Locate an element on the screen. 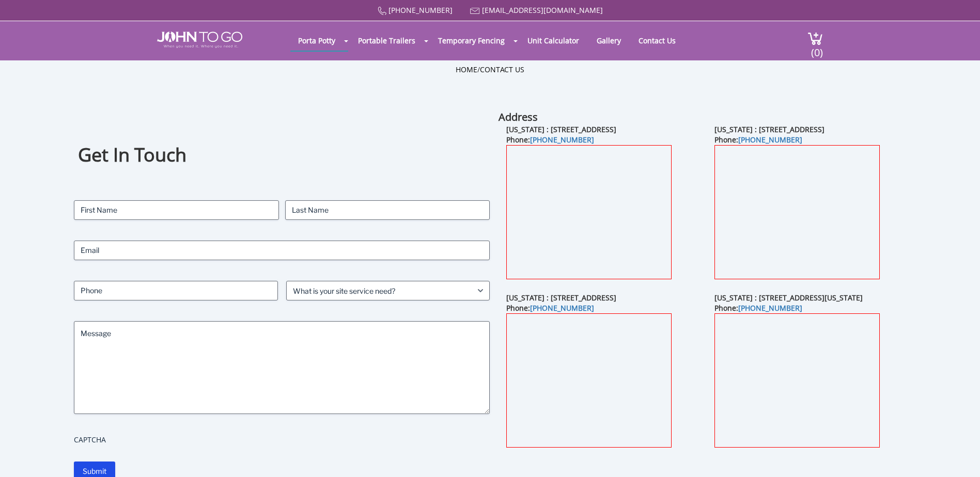  a: Porta Potty is located at coordinates (316, 40).